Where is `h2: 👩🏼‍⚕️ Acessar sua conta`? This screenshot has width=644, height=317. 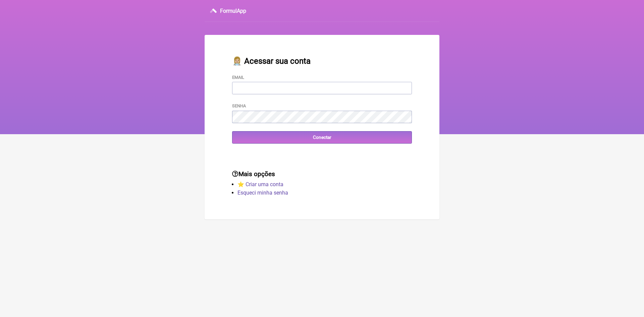
h2: 👩🏼‍⚕️ Acessar sua conta is located at coordinates (322, 61).